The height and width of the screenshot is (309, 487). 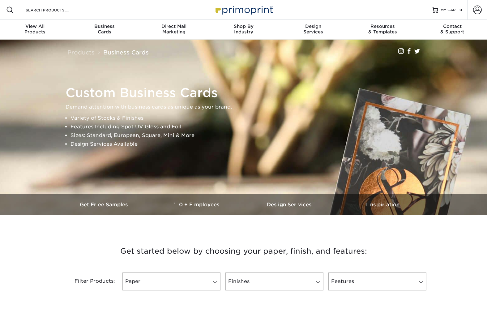 I want to click on a: Features, so click(x=378, y=282).